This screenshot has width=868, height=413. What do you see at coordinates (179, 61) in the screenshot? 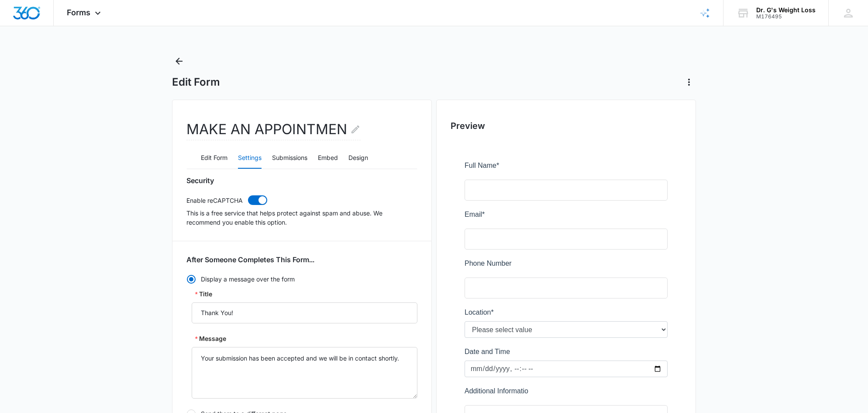
I see `button: Back` at bounding box center [179, 61].